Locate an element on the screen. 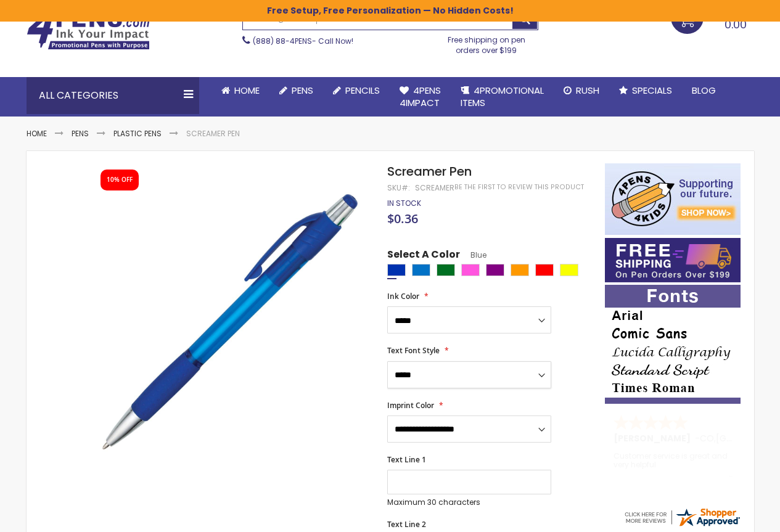  a: (888) 88-4PENS is located at coordinates (282, 41).